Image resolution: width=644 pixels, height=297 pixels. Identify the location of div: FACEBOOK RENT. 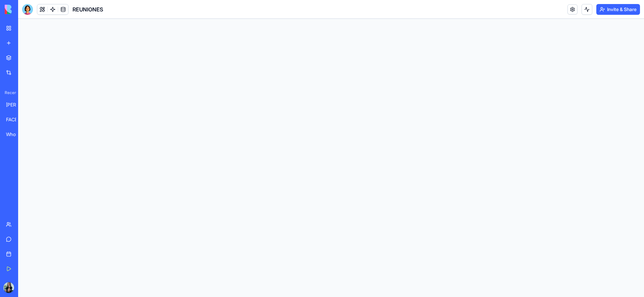
(15, 119).